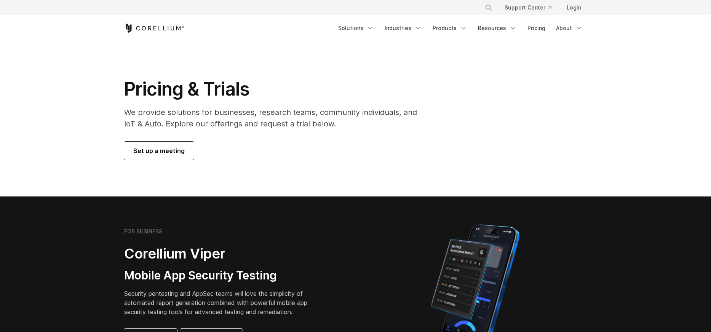 The width and height of the screenshot is (711, 332). Describe the element at coordinates (489, 8) in the screenshot. I see `button: Search` at that location.